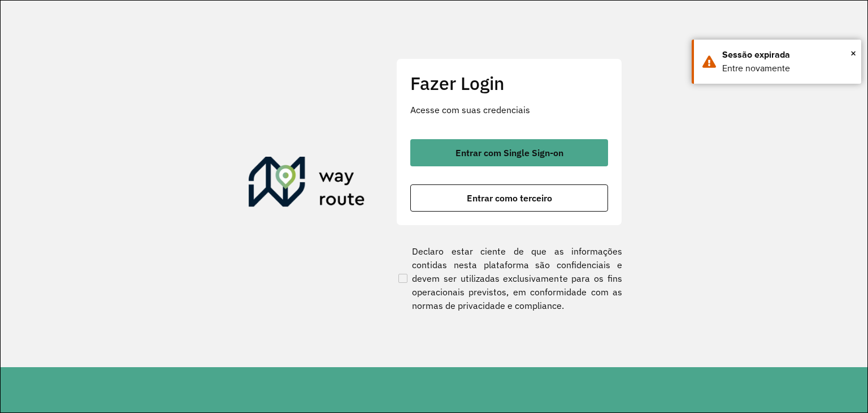  Describe the element at coordinates (307, 184) in the screenshot. I see `img: Roteirizador AmbevTech` at that location.